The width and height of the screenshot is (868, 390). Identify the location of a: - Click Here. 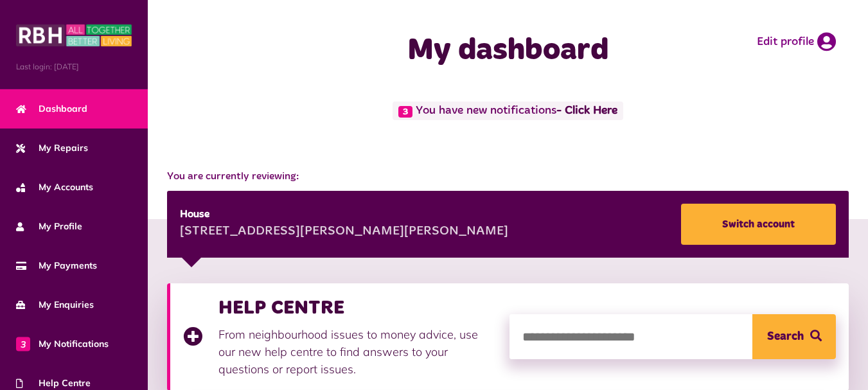
(586, 111).